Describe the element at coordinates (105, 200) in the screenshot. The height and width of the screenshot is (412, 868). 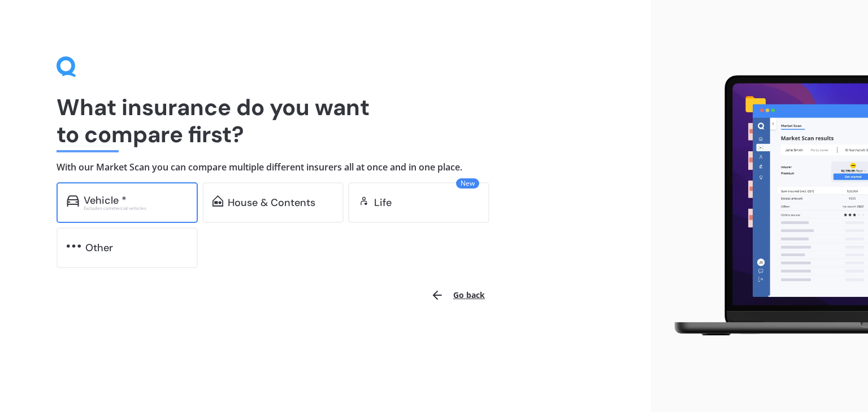
I see `div: Vehicle *` at that location.